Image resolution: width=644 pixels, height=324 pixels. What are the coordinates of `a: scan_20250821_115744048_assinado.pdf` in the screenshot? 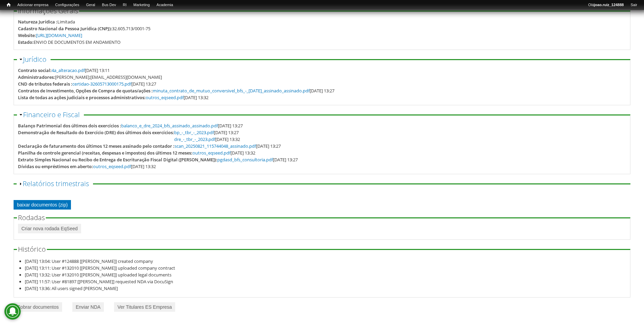 It's located at (215, 146).